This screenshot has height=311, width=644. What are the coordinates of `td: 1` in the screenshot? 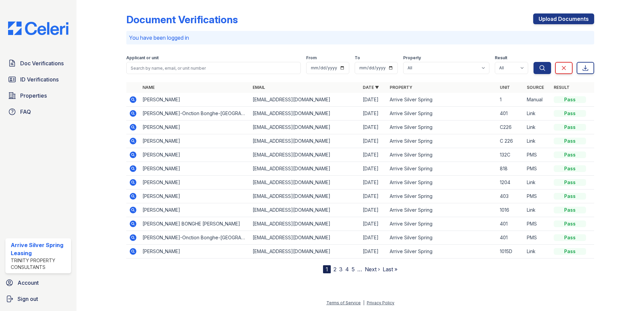 It's located at (511, 100).